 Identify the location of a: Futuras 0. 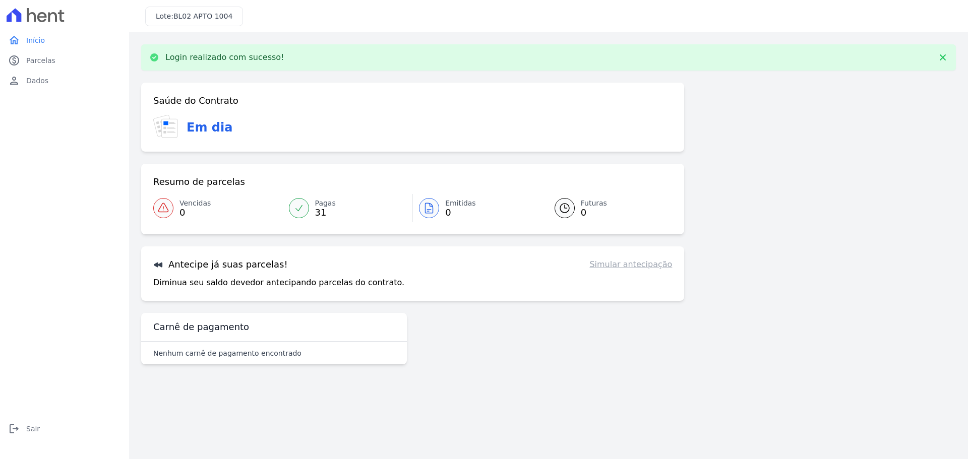
(607, 208).